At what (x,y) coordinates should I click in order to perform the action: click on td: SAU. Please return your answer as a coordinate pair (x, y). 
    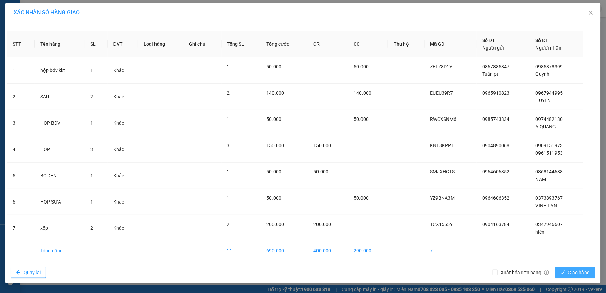
    Looking at the image, I should click on (60, 97).